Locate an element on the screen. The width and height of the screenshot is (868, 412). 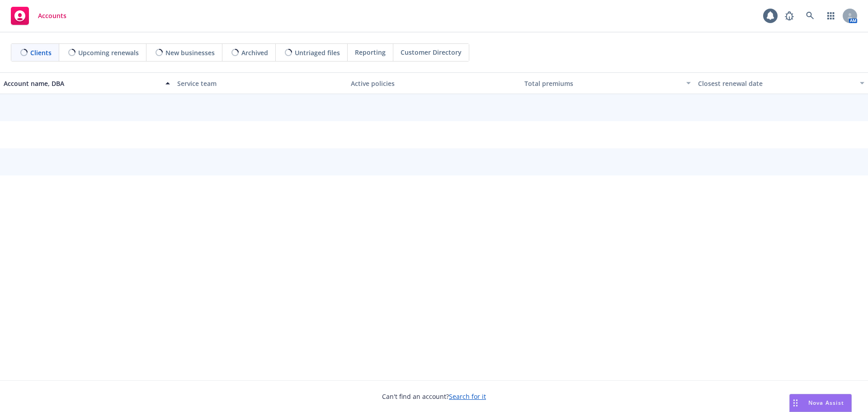
span: Customer Directory is located at coordinates (431, 52).